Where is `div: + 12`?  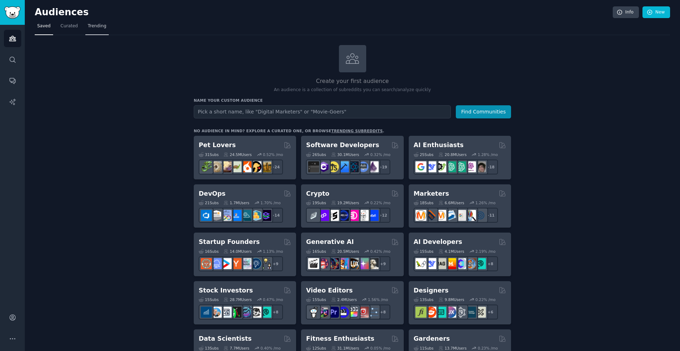
div: + 12 is located at coordinates (383, 215).